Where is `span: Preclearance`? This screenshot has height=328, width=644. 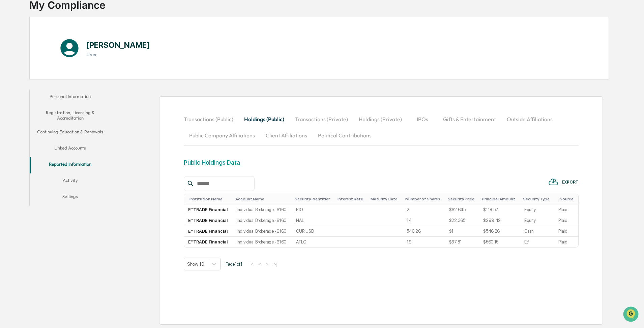 span: Preclearance is located at coordinates (28, 88).